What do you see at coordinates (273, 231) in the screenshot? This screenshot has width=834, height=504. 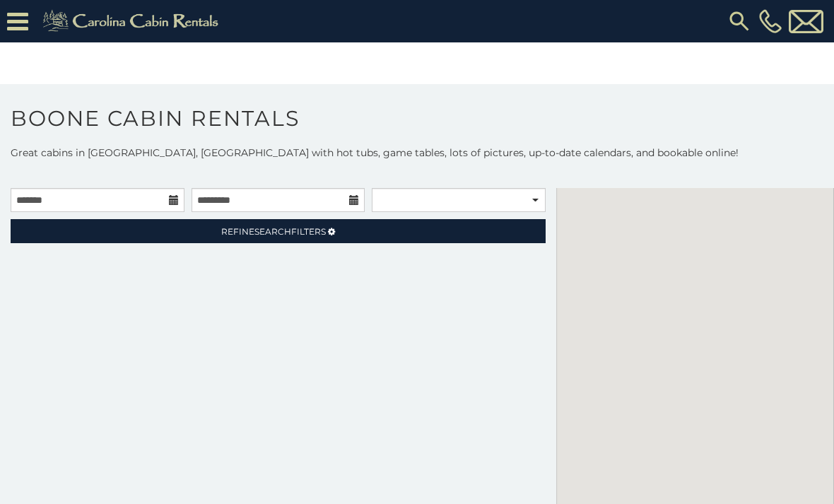 I see `span: Search` at bounding box center [273, 231].